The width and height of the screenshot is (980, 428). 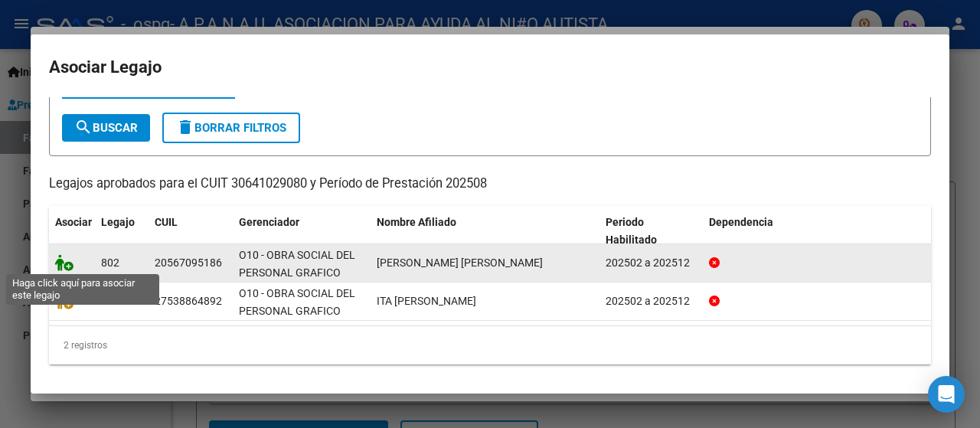 I want to click on datatable-header-cell: CUIL, so click(x=191, y=232).